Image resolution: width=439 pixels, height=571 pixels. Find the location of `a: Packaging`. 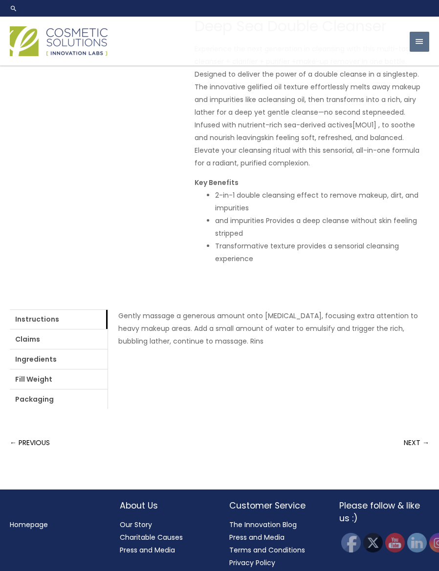

a: Packaging is located at coordinates (59, 399).